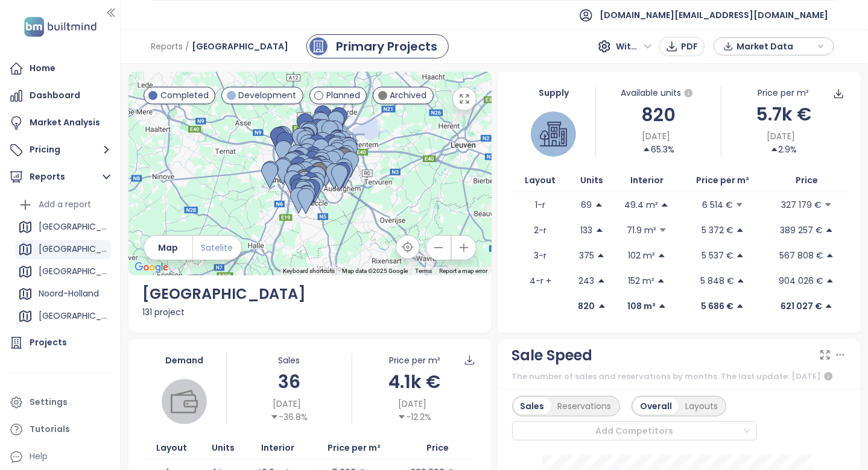 Image resolution: width=868 pixels, height=470 pixels. Describe the element at coordinates (773, 46) in the screenshot. I see `div: button` at that location.